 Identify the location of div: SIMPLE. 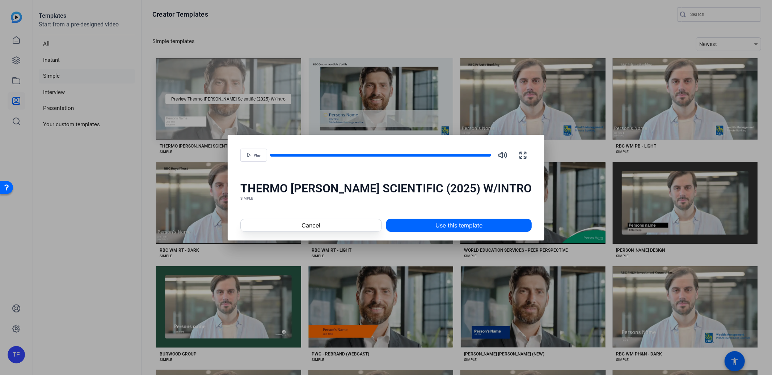
(386, 199).